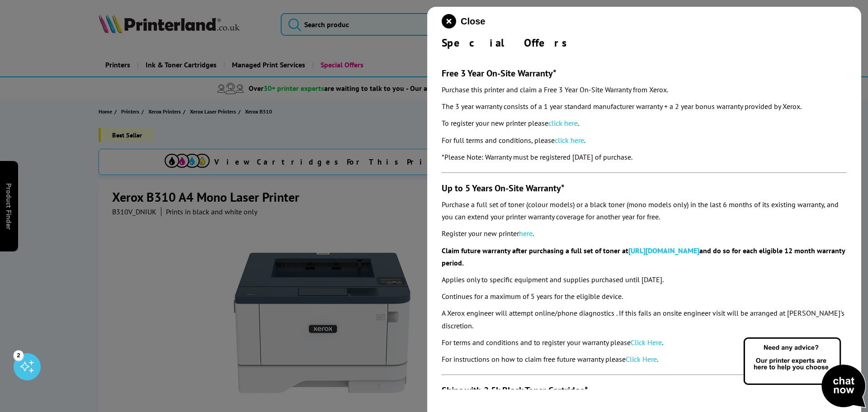  What do you see at coordinates (644, 233) in the screenshot?
I see `p: Register your new printer .` at bounding box center [644, 233].